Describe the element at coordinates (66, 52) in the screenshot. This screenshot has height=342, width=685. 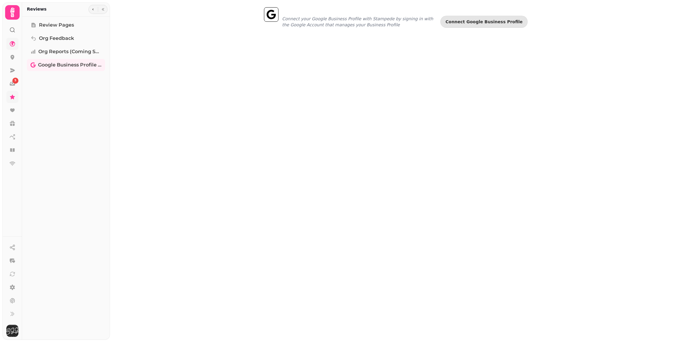
I see `a: Org Reports (coming soon)` at that location.